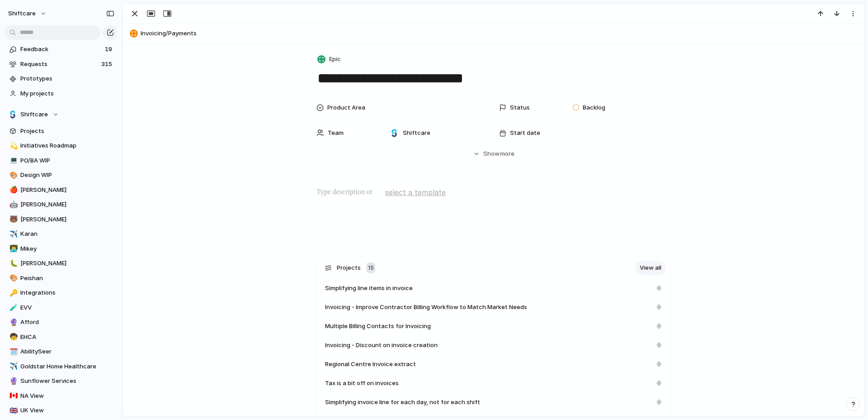 The image size is (868, 420). What do you see at coordinates (61, 94) in the screenshot?
I see `a: My projects` at bounding box center [61, 94].